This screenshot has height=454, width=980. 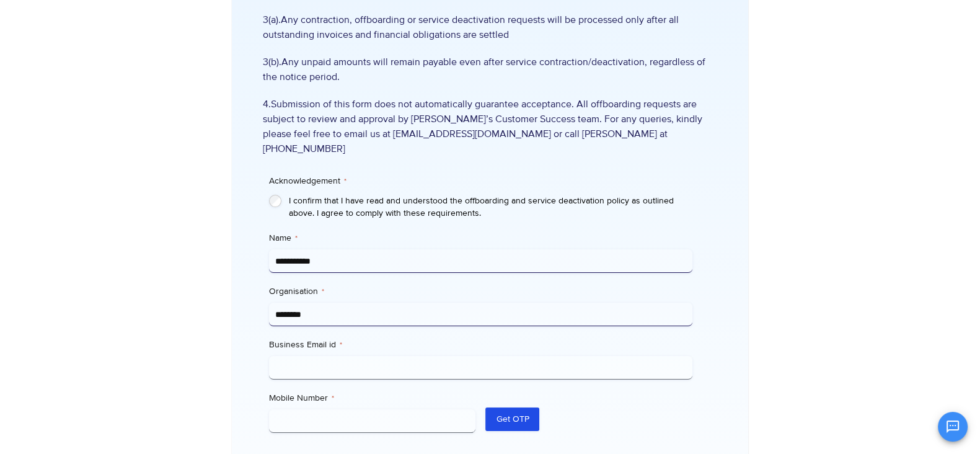 I want to click on legend: Acknowledgement, so click(x=308, y=181).